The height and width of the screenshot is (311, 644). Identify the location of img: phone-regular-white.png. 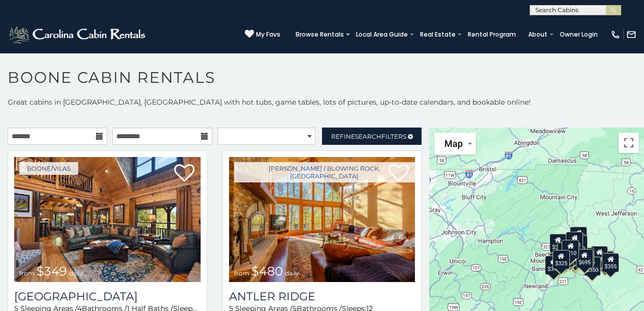
(615, 34).